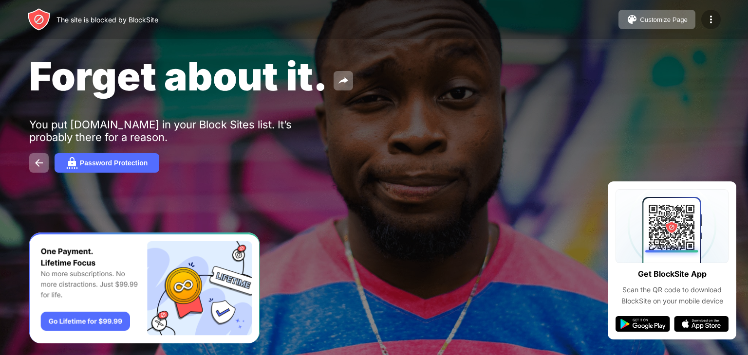 This screenshot has height=355, width=748. I want to click on img: password.svg, so click(72, 163).